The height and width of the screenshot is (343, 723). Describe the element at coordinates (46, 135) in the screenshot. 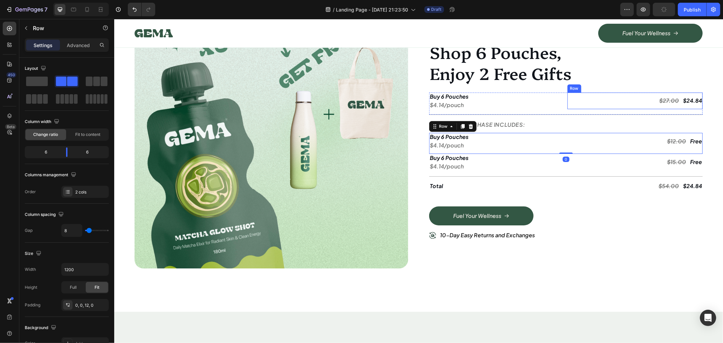

I see `span: Change ratio` at that location.